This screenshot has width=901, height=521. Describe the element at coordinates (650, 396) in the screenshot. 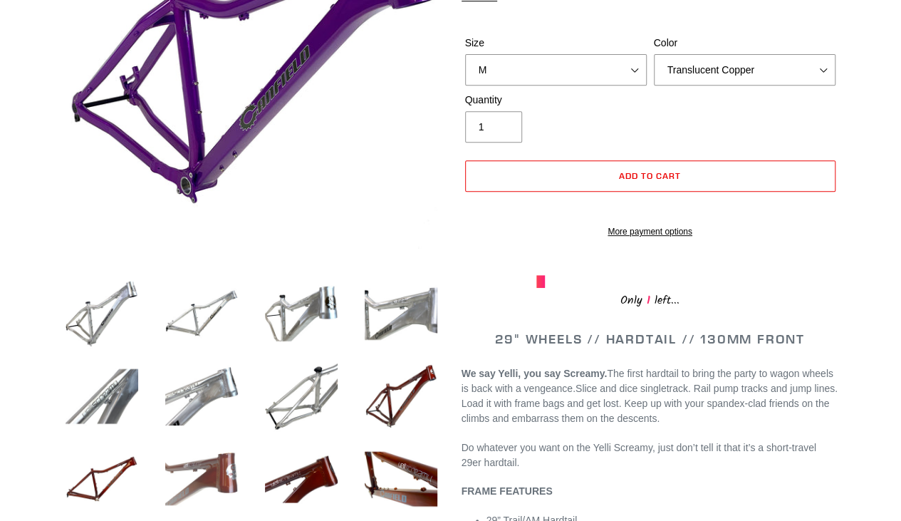

I see `p: Slice and dice singletrack. Rail pump tracks and jump lines. Load it with frame bags and get lost...` at that location.